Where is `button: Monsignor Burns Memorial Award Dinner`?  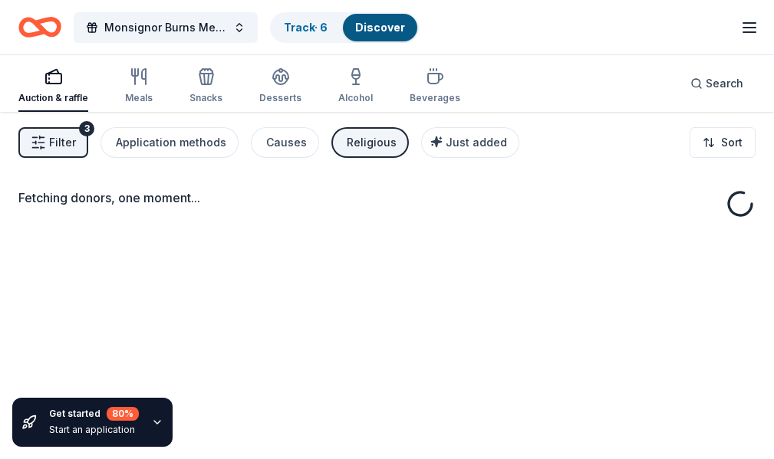 button: Monsignor Burns Memorial Award Dinner is located at coordinates (166, 28).